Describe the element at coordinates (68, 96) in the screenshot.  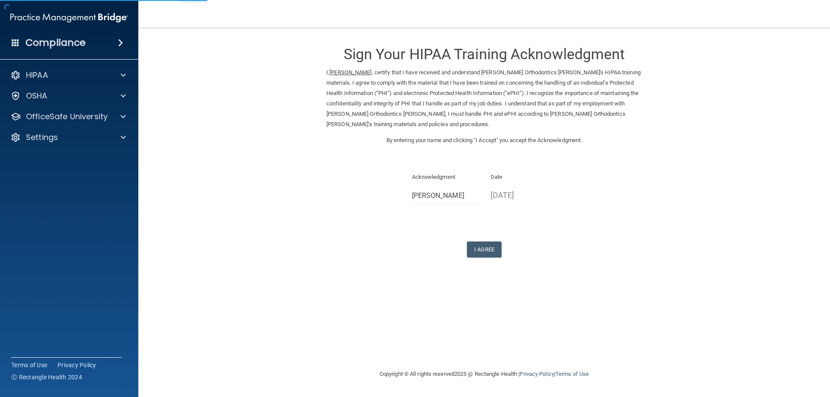
I see `a: OSHA` at that location.